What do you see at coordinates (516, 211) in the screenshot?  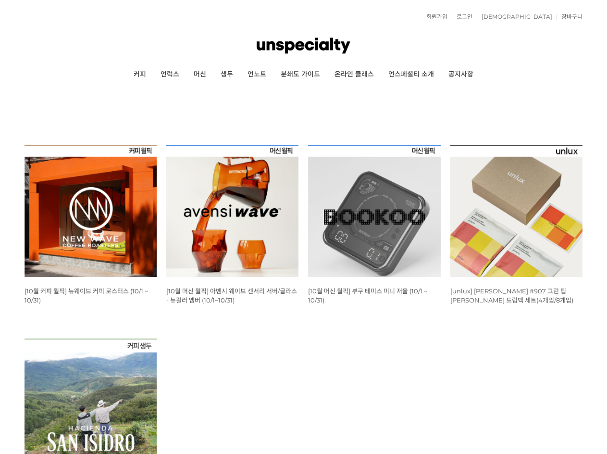 I see `img: [unlux] 파나마 잰슨 #907 그린 팁 게이샤 워시드 드립백 세트(4개입/8개입)` at bounding box center [516, 211].